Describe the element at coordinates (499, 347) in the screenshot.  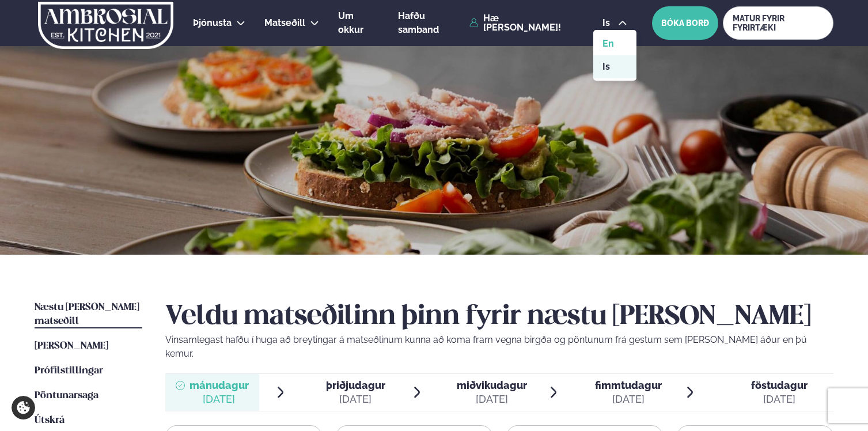
I see `p: Vinsamlegast hafðu í huga að breytingar á matseðlinum kunna að koma fram vegna birgða og pöntunum...` at that location.